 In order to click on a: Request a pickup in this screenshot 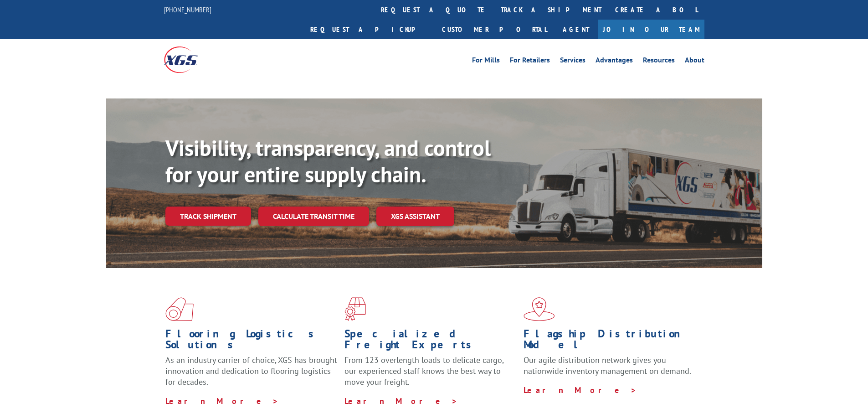, I will do `click(369, 29)`.